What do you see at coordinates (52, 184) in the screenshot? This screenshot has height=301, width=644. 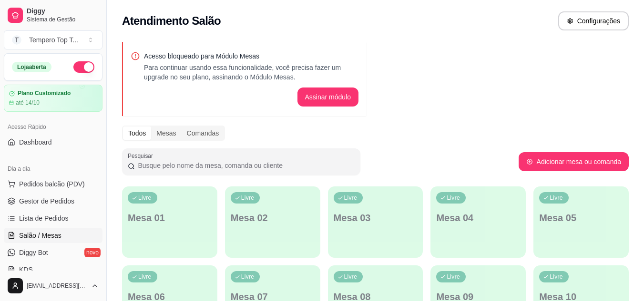 I see `span: Pedidos balcão (PDV)` at bounding box center [52, 184].